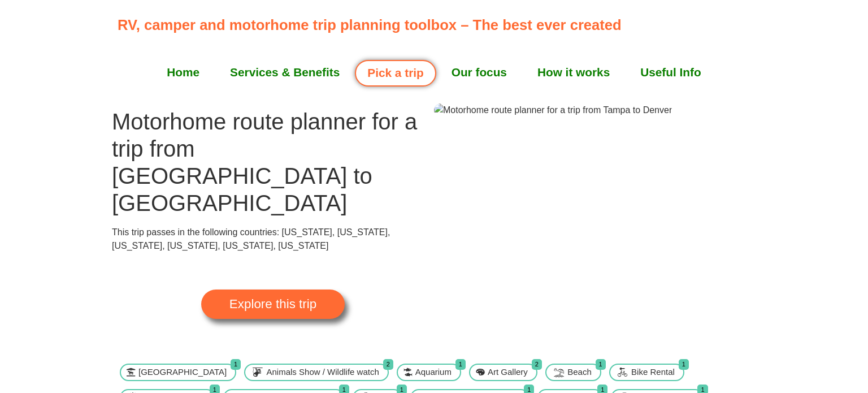 The width and height of the screenshot is (868, 393). I want to click on span: Bike Rental, so click(653, 372).